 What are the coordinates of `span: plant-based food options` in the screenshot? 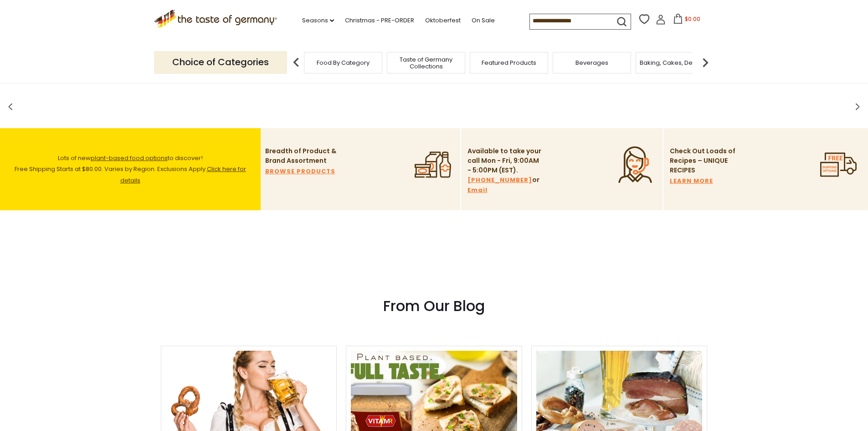 It's located at (129, 158).